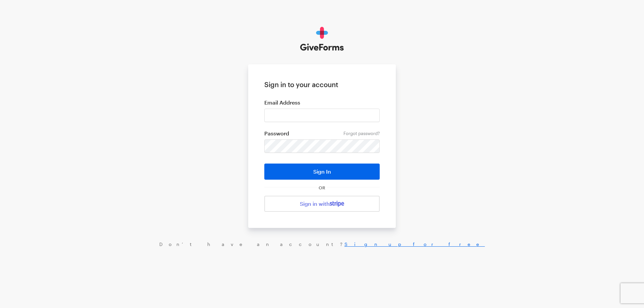 Image resolution: width=644 pixels, height=308 pixels. Describe the element at coordinates (322, 204) in the screenshot. I see `a: Sign in with` at that location.